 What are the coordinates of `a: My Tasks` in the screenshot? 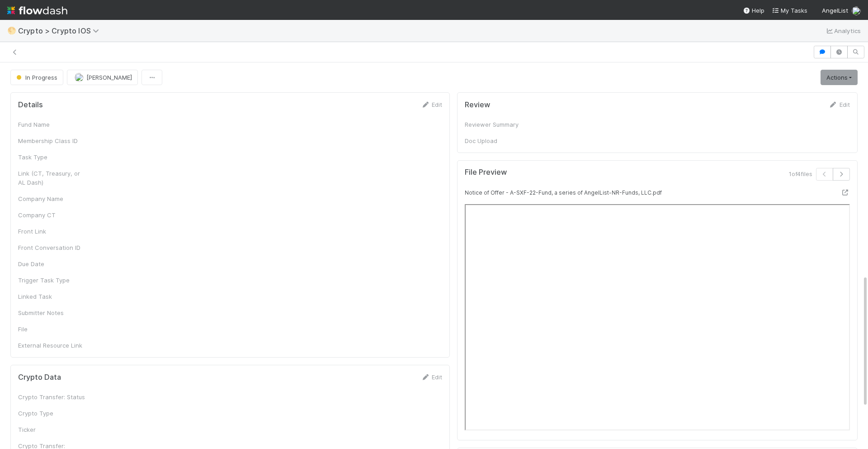 It's located at (790, 10).